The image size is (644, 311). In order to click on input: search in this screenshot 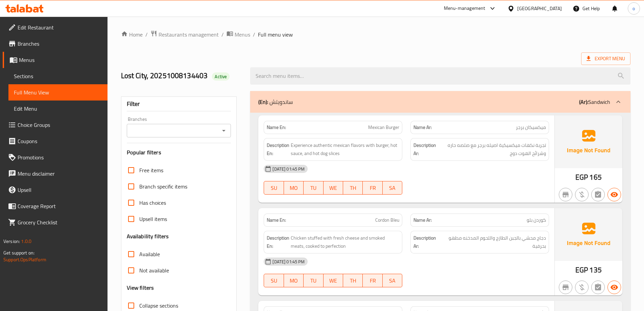, I will do `click(440, 76)`.